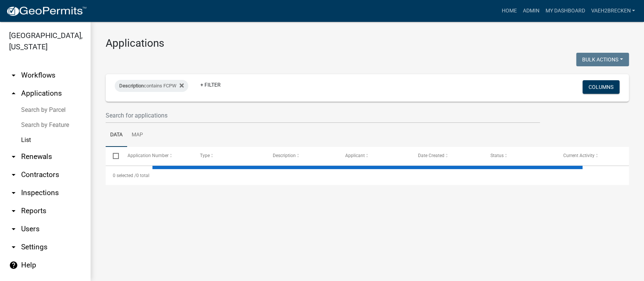 The width and height of the screenshot is (644, 281). I want to click on i: help, so click(14, 265).